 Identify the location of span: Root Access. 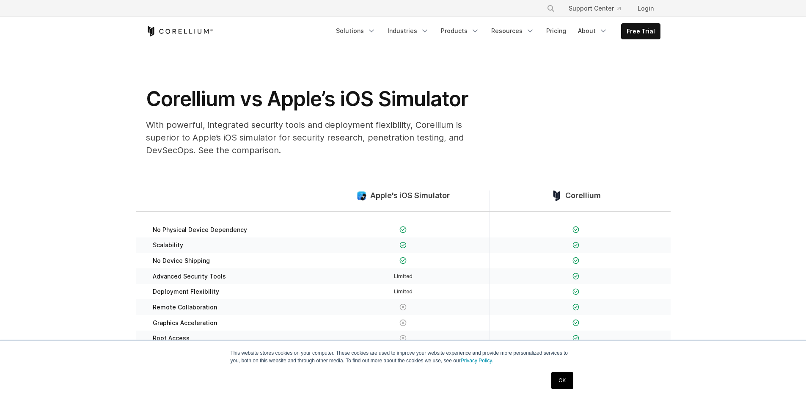
(171, 338).